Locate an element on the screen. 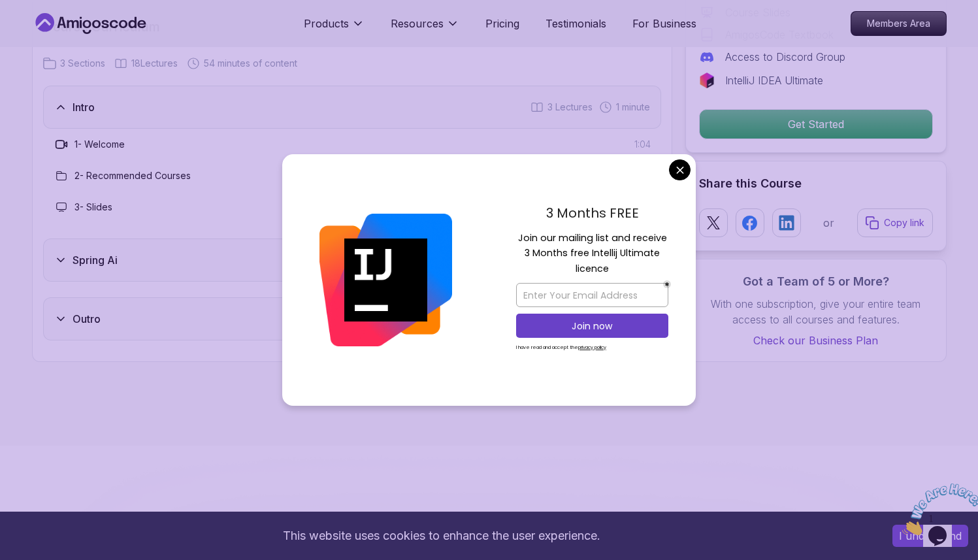 The height and width of the screenshot is (560, 978). p: Testimonials is located at coordinates (576, 24).